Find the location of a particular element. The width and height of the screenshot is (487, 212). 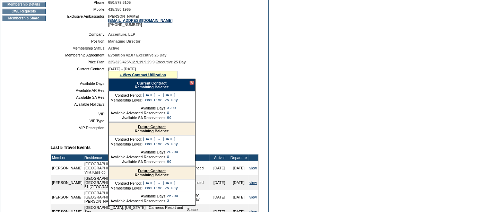

td: Exclusive Ambassador: is located at coordinates (79, 20).